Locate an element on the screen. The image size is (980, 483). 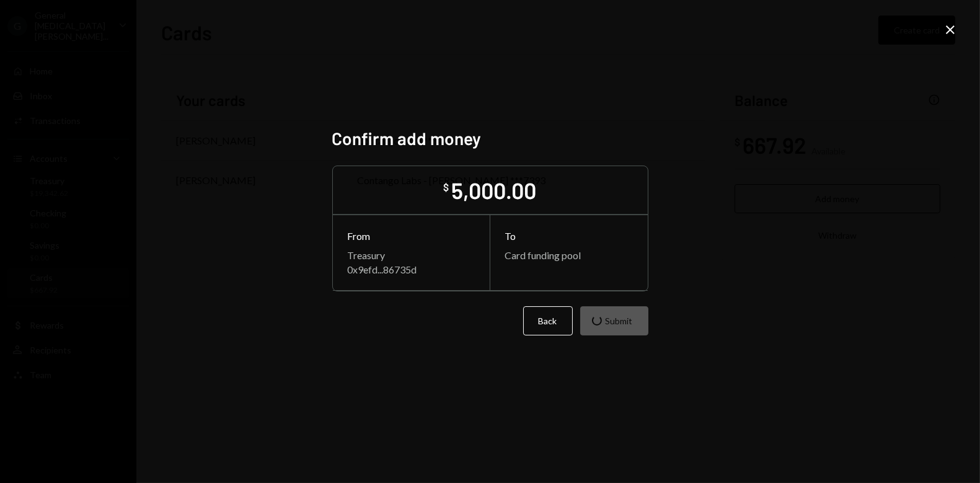
div: To is located at coordinates (569, 235).